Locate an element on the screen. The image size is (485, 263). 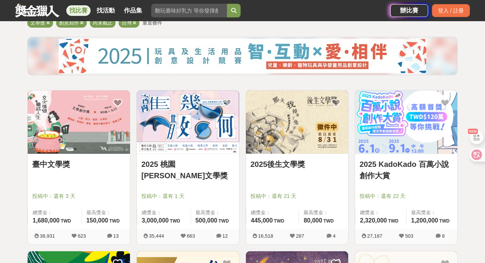
span: 1,200,000 is located at coordinates (424, 220).